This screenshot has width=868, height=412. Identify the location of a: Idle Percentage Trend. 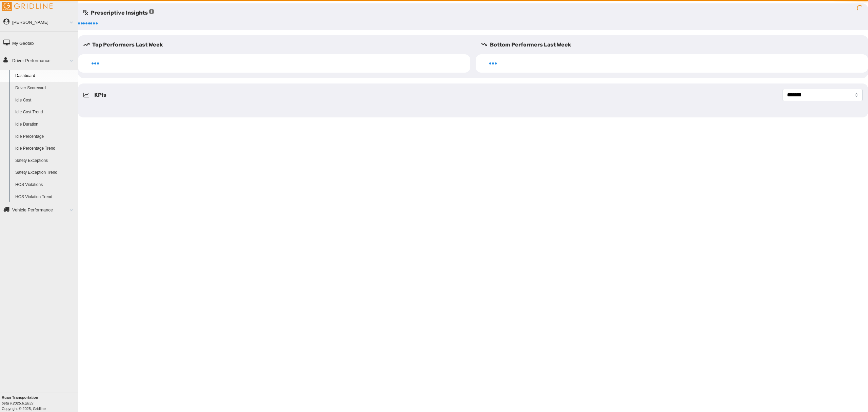
(45, 149).